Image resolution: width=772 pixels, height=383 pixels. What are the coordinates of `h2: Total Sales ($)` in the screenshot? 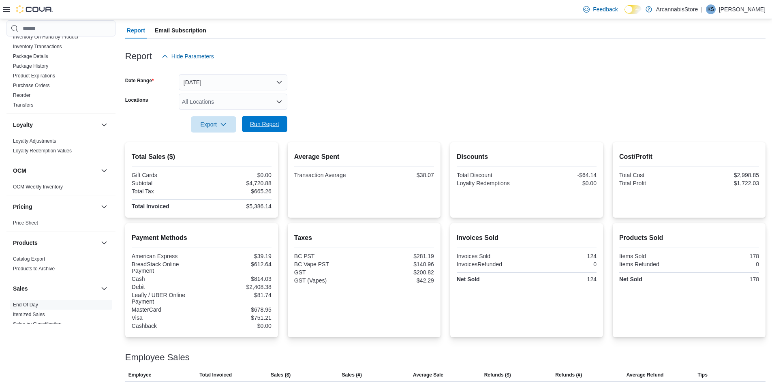 It's located at (201, 157).